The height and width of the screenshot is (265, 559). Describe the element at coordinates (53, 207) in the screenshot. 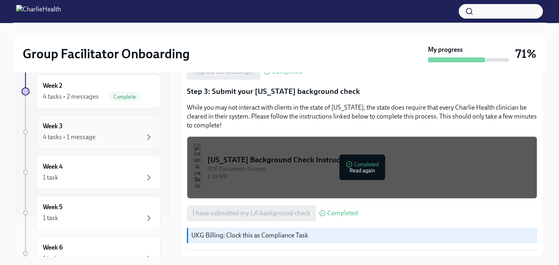

I see `h6: Week 5` at that location.